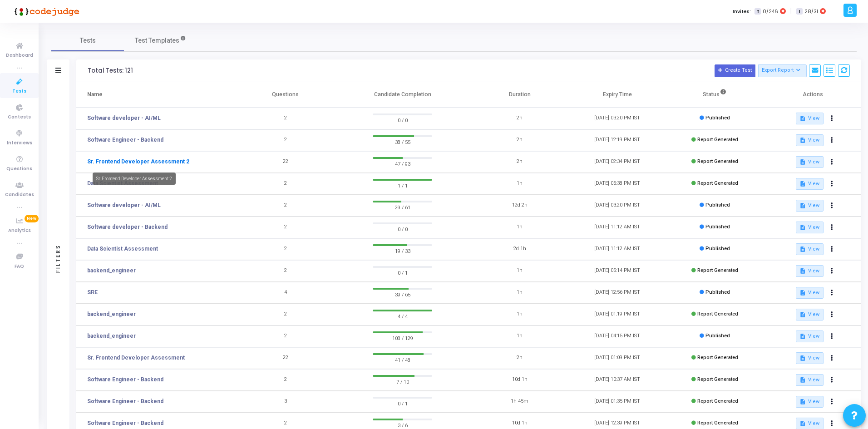  Describe the element at coordinates (403, 316) in the screenshot. I see `span: 4 / 4` at that location.